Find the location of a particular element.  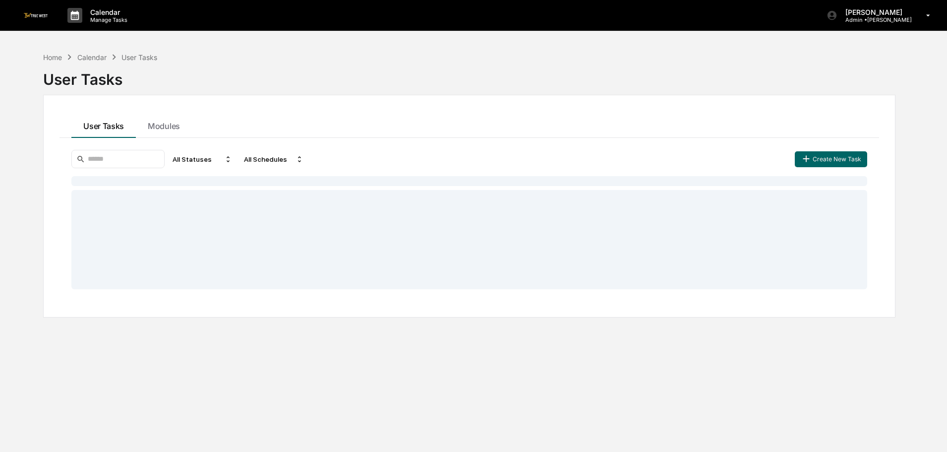

div: All Schedules is located at coordinates (274, 159).